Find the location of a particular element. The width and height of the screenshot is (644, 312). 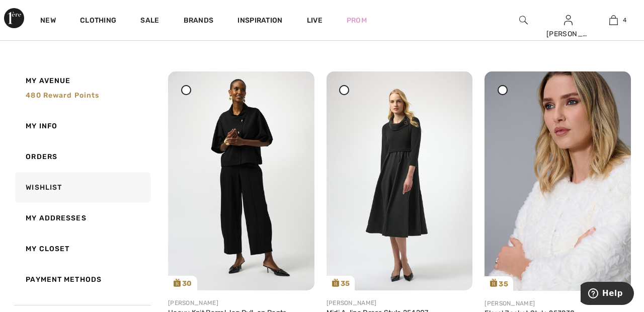

a: Live is located at coordinates (315, 20).